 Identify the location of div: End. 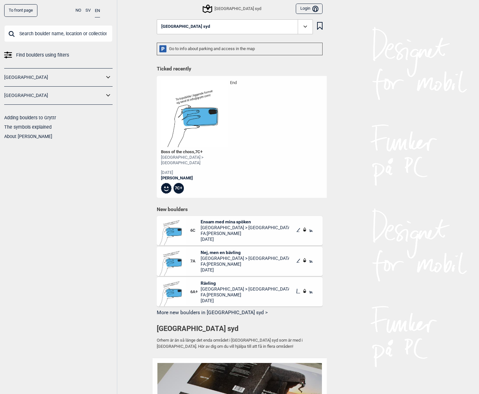
(255, 137).